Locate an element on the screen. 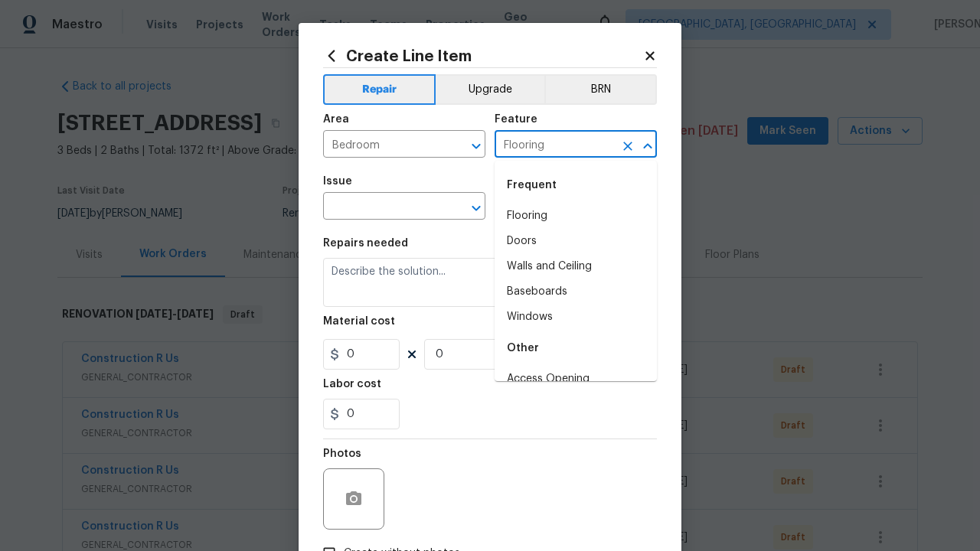 The width and height of the screenshot is (980, 551). h5: Material cost is located at coordinates (359, 321).